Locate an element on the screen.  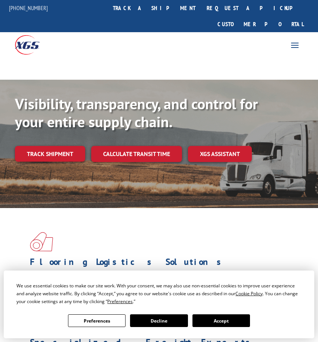
a: Calculate transit time is located at coordinates (137, 154).